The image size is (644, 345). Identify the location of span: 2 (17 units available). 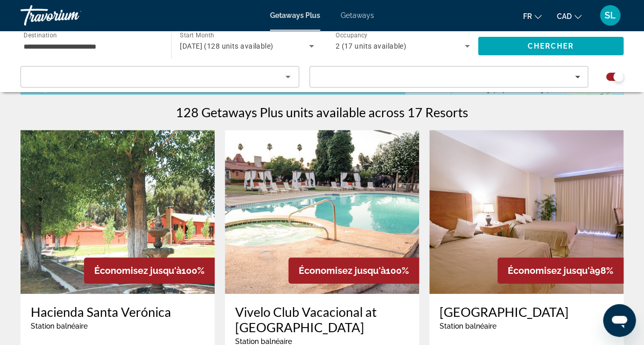
(371, 46).